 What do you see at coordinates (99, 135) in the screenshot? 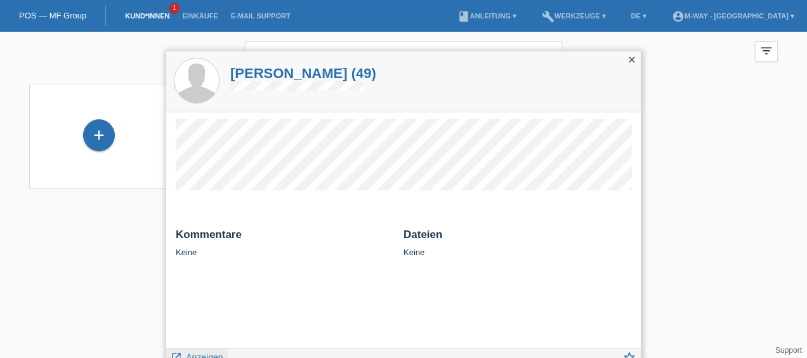
I see `div: Kund*in hinzufügen` at bounding box center [99, 135].